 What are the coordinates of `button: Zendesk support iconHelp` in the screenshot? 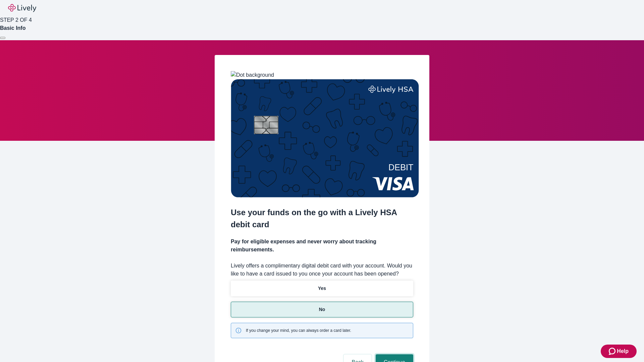 It's located at (618, 351).